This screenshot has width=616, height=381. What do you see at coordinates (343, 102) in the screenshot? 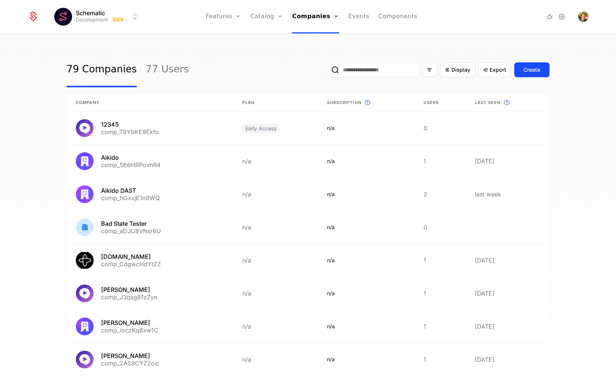
I see `span: Subscription` at bounding box center [343, 102].